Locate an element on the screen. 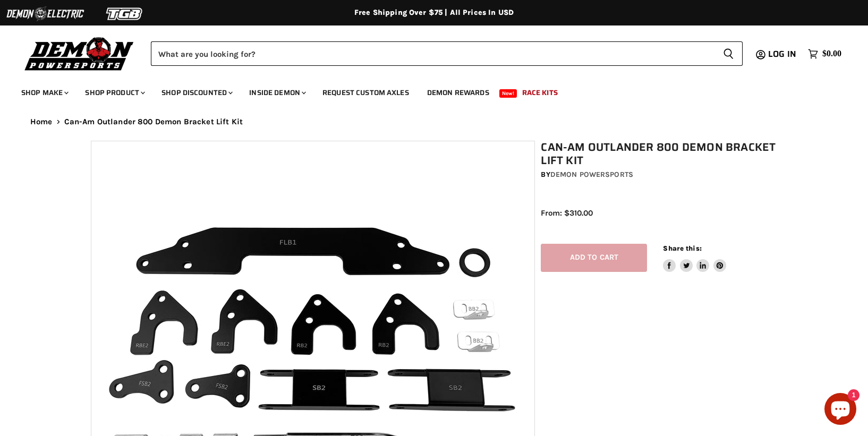 This screenshot has height=436, width=868. button: Search is located at coordinates (728, 53).